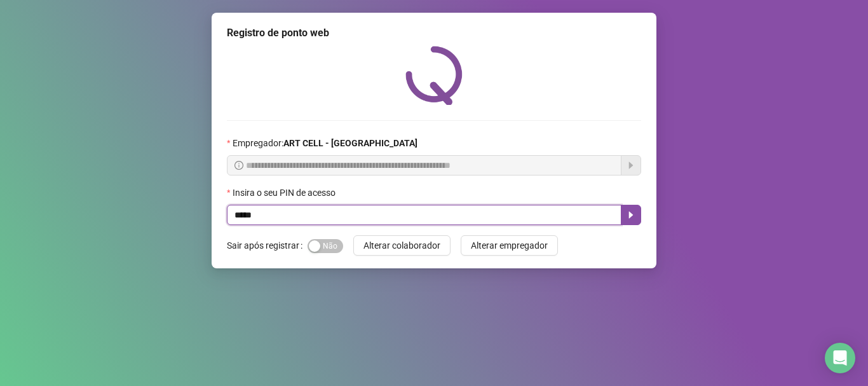  I want to click on span: Alterar colaborador, so click(401, 245).